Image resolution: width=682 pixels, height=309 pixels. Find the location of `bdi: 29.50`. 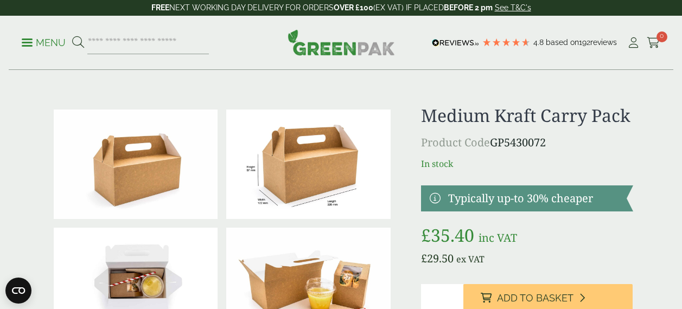

bdi: 29.50 is located at coordinates (437, 258).